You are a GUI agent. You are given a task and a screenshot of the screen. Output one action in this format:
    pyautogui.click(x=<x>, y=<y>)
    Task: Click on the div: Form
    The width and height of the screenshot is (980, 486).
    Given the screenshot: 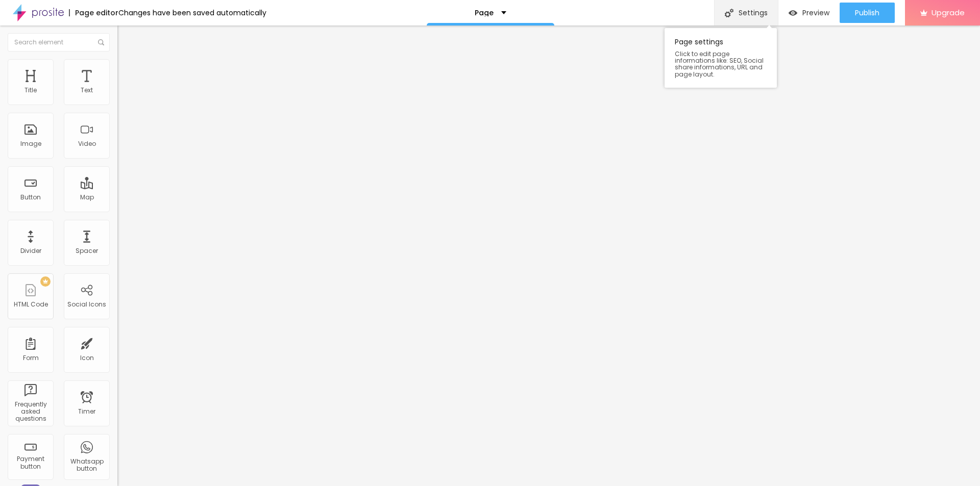 What is the action you would take?
    pyautogui.click(x=31, y=358)
    